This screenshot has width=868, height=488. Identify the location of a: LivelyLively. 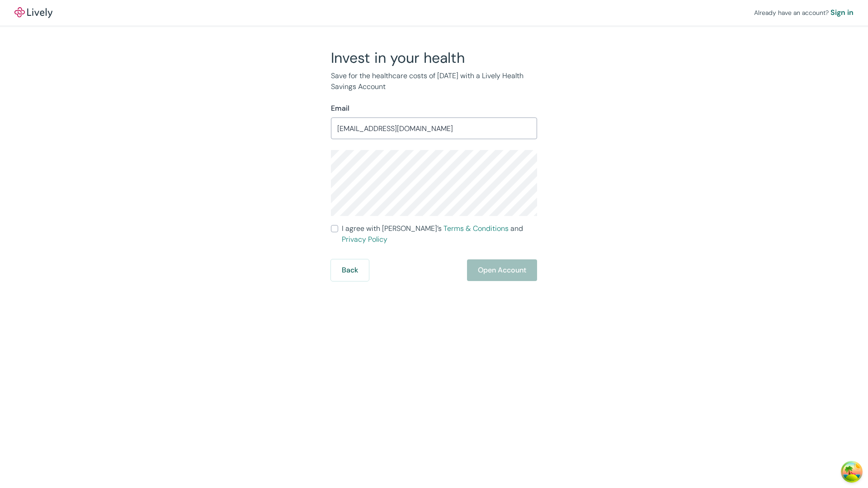
(34, 13).